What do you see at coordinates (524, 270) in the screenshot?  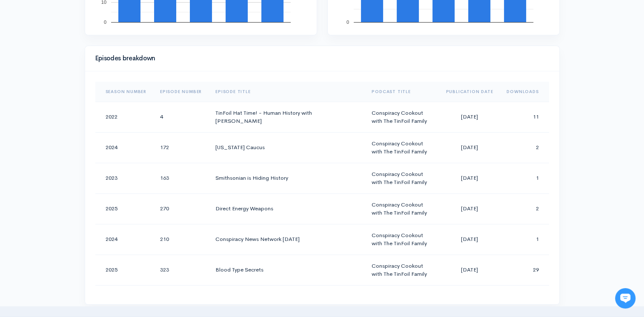 I see `td: 29` at bounding box center [524, 270].